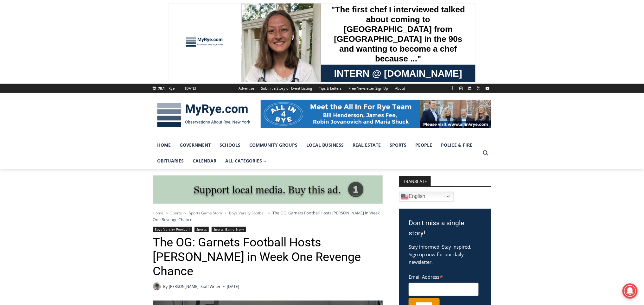 The height and width of the screenshot is (305, 644). Describe the element at coordinates (161, 88) in the screenshot. I see `span: 78.1` at that location.